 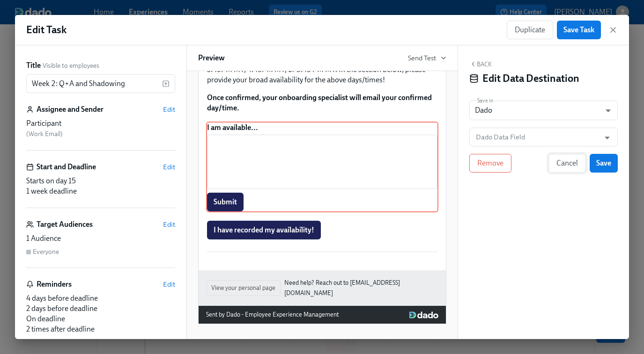 What do you see at coordinates (100, 123) in the screenshot?
I see `div: Participant` at bounding box center [100, 123].